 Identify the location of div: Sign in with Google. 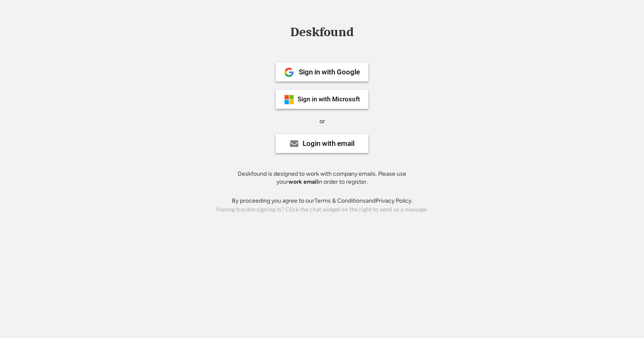
(329, 72).